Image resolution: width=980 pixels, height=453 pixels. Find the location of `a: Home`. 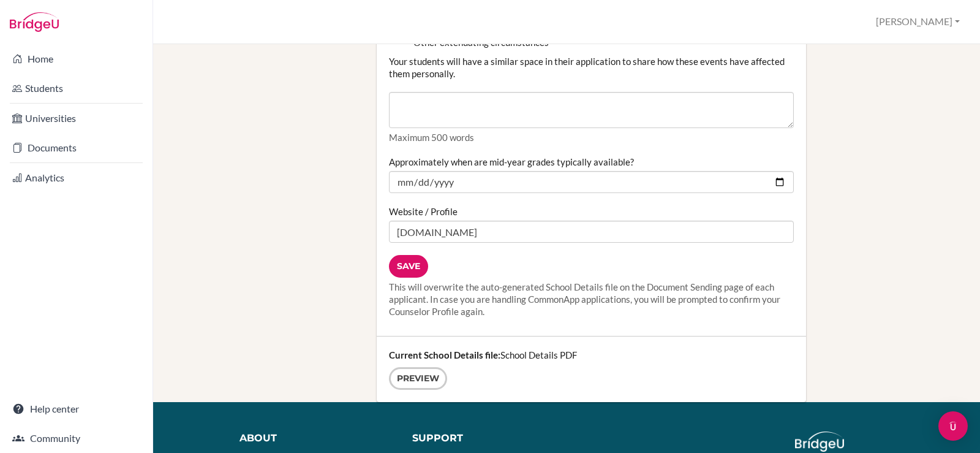

a: Home is located at coordinates (76, 59).